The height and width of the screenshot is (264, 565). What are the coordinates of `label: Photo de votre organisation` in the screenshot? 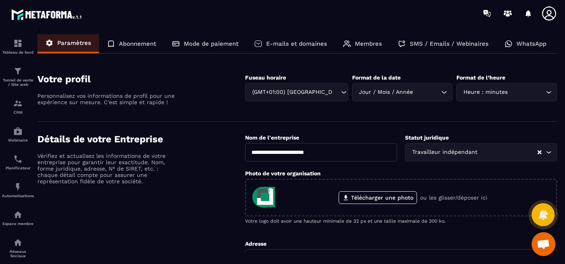 It's located at (283, 173).